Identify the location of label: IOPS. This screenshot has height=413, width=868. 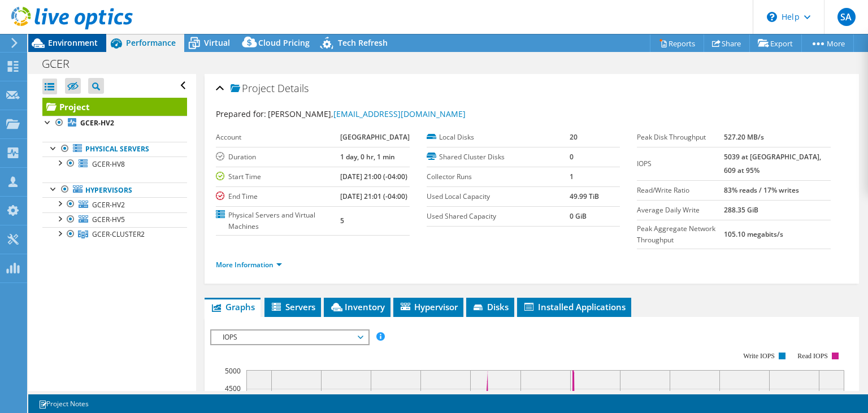
(681, 164).